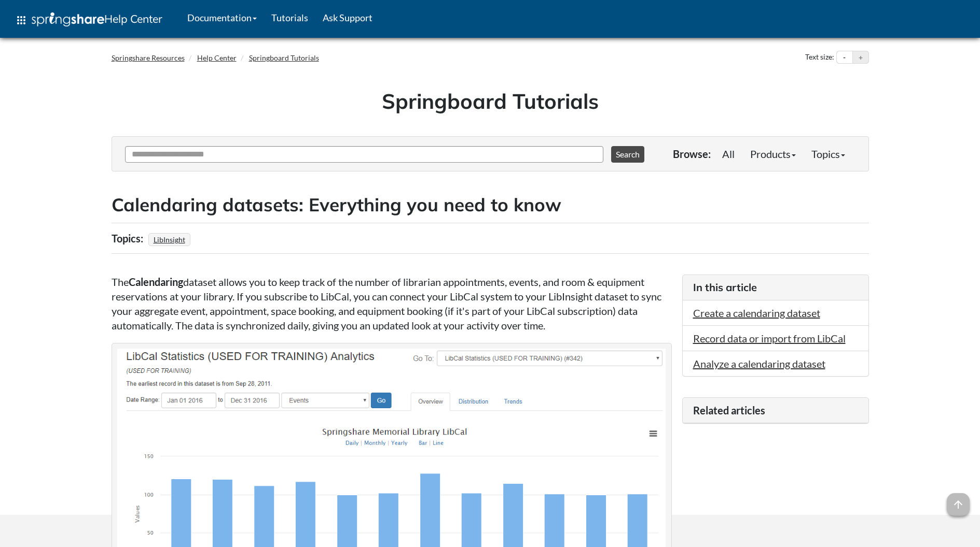  I want to click on div: This site uses cookies as well as records your IP address for usage statistics., so click(490, 532).